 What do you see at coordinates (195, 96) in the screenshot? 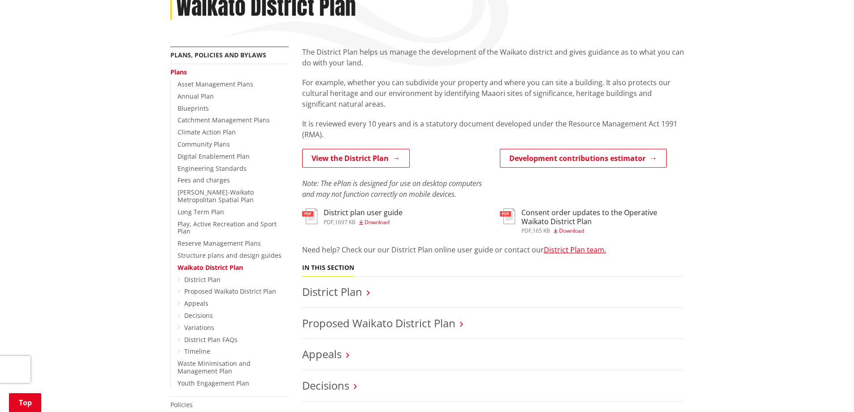
I see `a: Annual Plan` at bounding box center [195, 96].